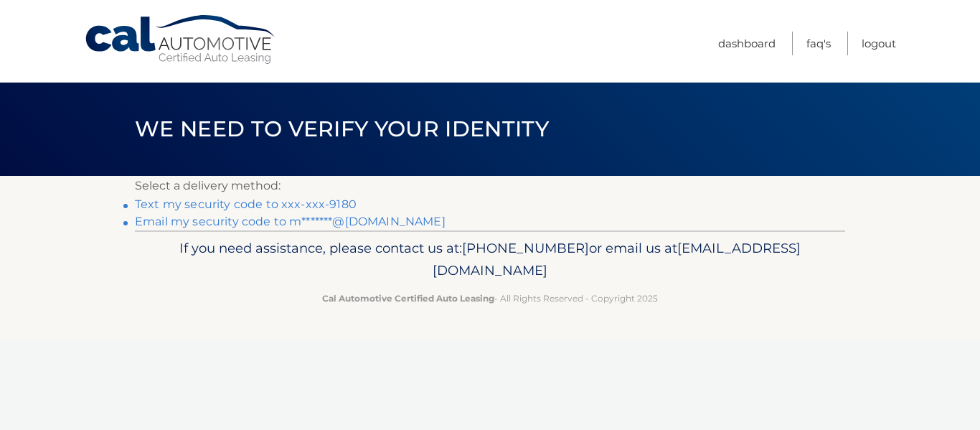  Describe the element at coordinates (181, 39) in the screenshot. I see `a: Cal Automotive` at that location.